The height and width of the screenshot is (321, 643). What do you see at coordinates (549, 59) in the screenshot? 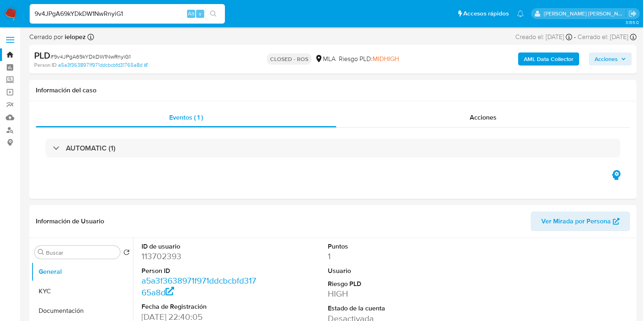
I see `button: AML Data Collector` at bounding box center [549, 59].